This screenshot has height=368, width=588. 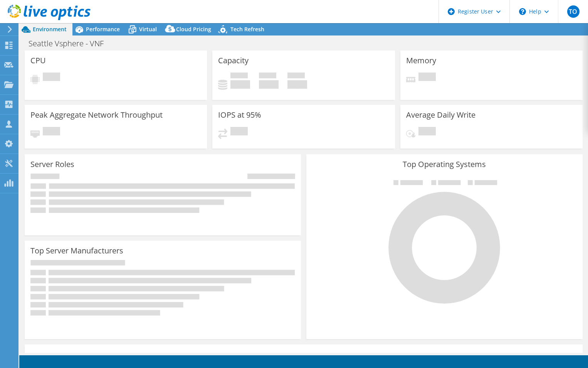 What do you see at coordinates (248, 29) in the screenshot?
I see `span: Tech Refresh` at bounding box center [248, 29].